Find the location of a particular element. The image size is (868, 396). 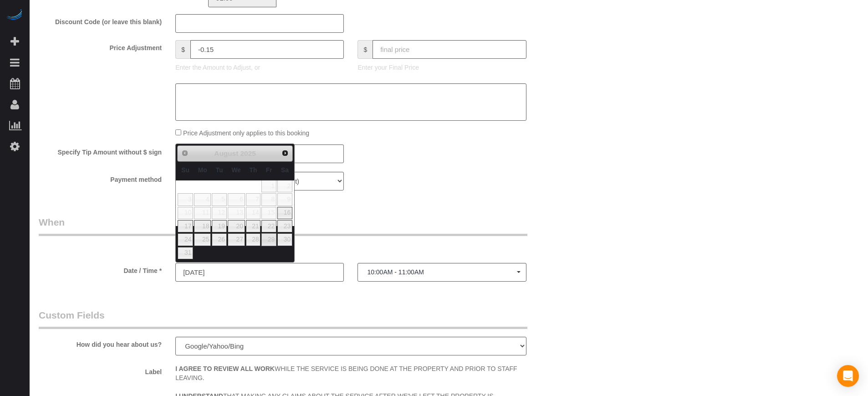

span: August is located at coordinates (226, 153).